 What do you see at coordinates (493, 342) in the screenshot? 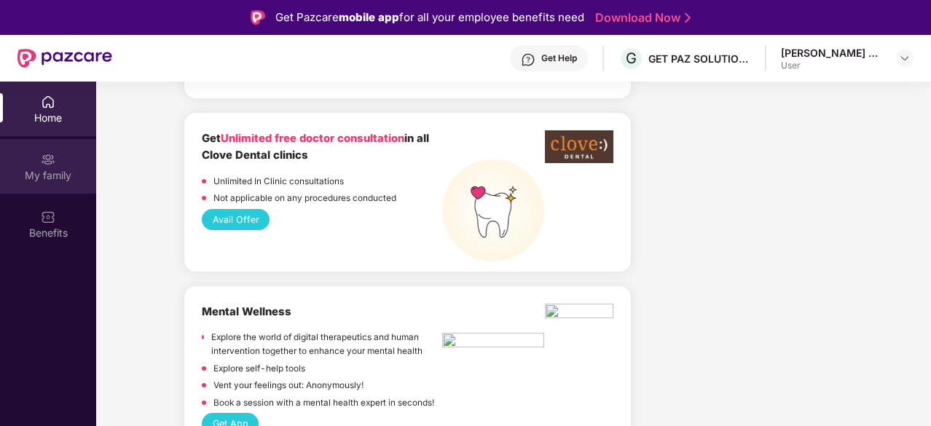
I see `img: opd-02.png` at bounding box center [493, 342].